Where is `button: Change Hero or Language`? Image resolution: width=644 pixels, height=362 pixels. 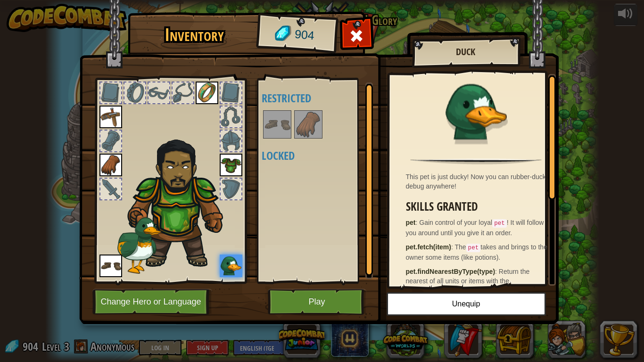 button: Change Hero or Language is located at coordinates (152, 301).